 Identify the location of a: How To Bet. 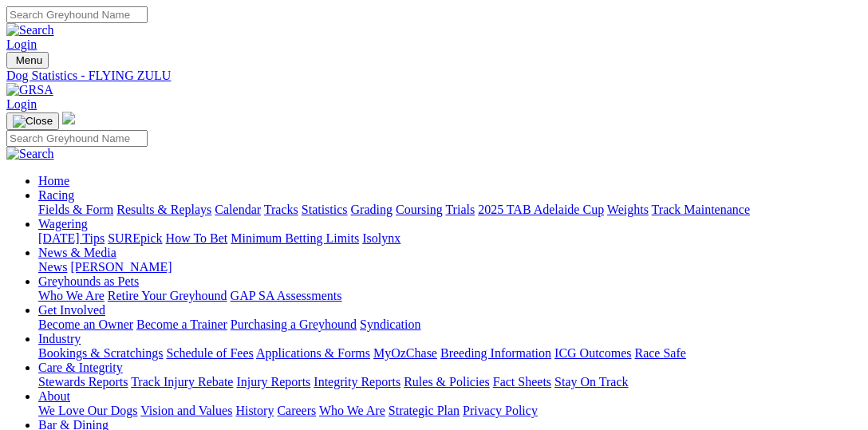
(197, 238).